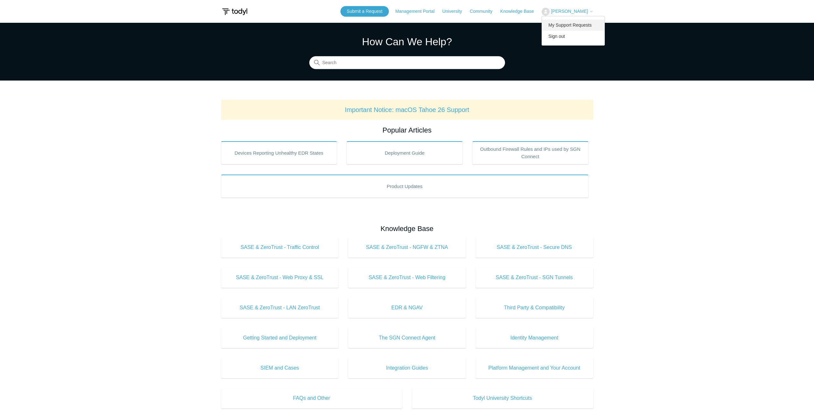 The image size is (814, 412). I want to click on a: SASE & ZeroTrust - LAN ZeroTrust, so click(280, 308).